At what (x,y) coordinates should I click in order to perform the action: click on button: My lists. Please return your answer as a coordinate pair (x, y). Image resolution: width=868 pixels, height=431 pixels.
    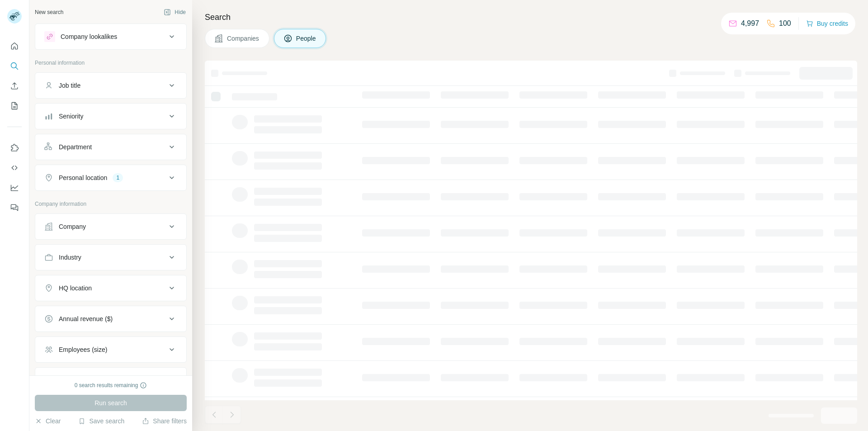
    Looking at the image, I should click on (15, 106).